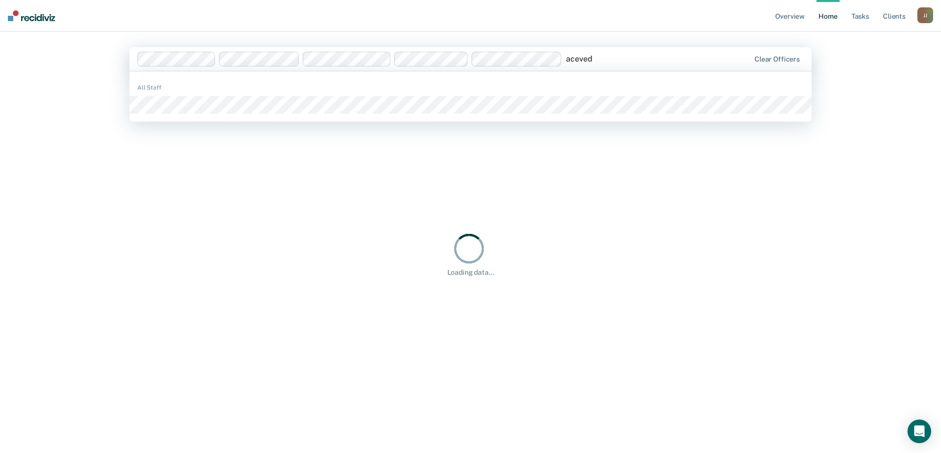 The width and height of the screenshot is (941, 453). What do you see at coordinates (31, 16) in the screenshot?
I see `img: Recidiviz` at bounding box center [31, 16].